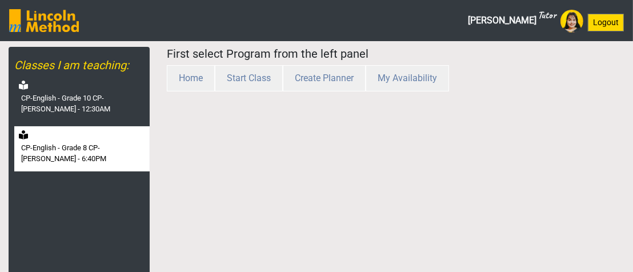 This screenshot has height=272, width=633. I want to click on button: Home, so click(191, 78).